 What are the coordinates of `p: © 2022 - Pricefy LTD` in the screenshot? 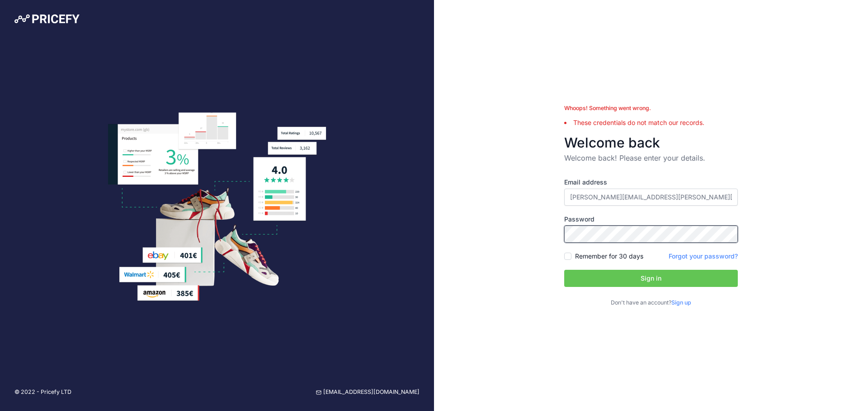 It's located at (43, 392).